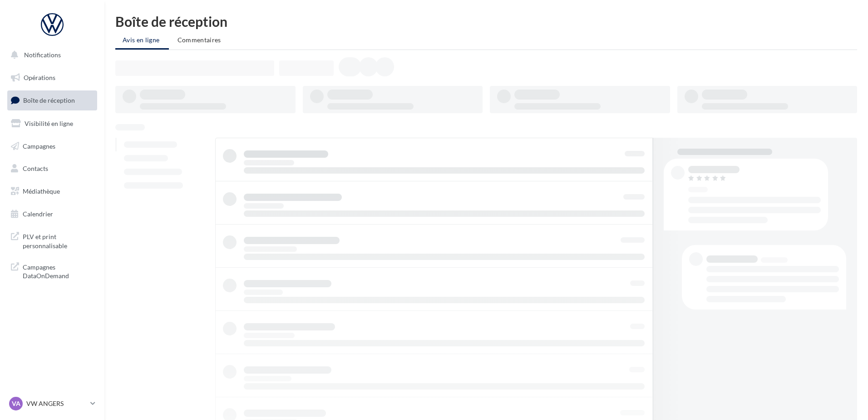 This screenshot has height=420, width=868. Describe the element at coordinates (52, 77) in the screenshot. I see `a: Opérations` at that location.